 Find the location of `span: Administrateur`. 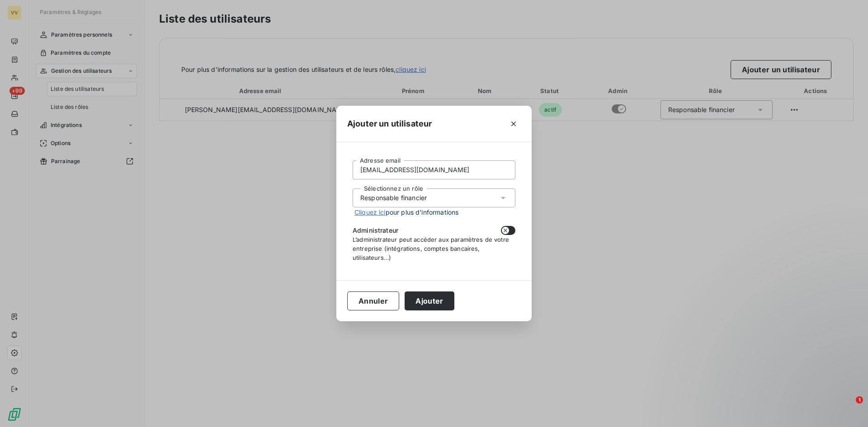

span: Administrateur is located at coordinates (375, 231).